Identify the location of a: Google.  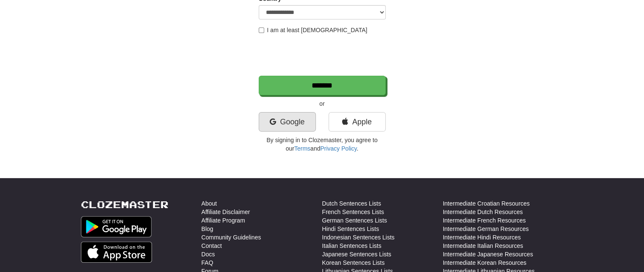
(287, 122).